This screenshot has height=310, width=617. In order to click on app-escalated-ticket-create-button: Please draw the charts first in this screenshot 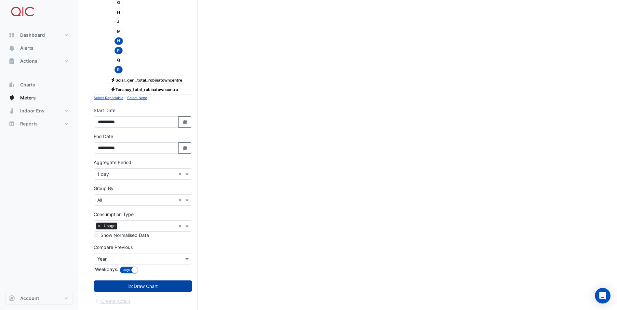, I will do `click(112, 300)`.